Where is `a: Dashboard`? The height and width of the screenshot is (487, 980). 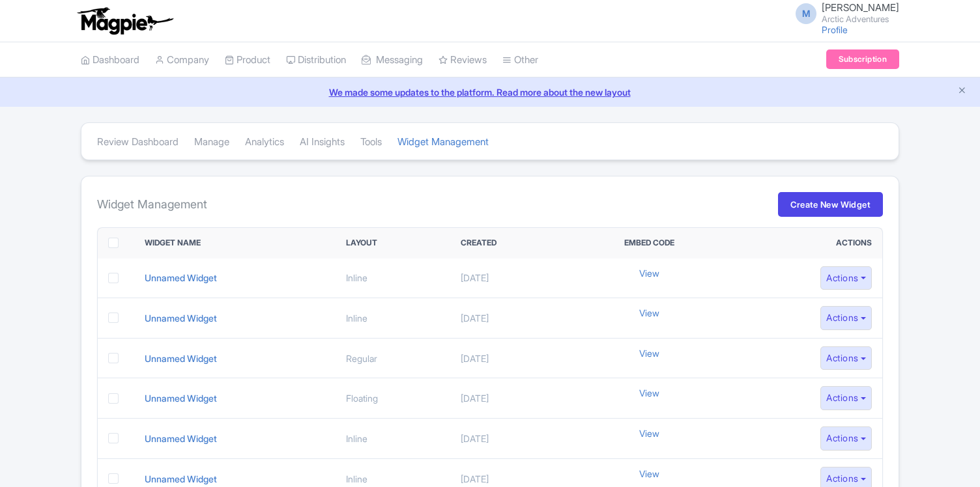 a: Dashboard is located at coordinates (110, 60).